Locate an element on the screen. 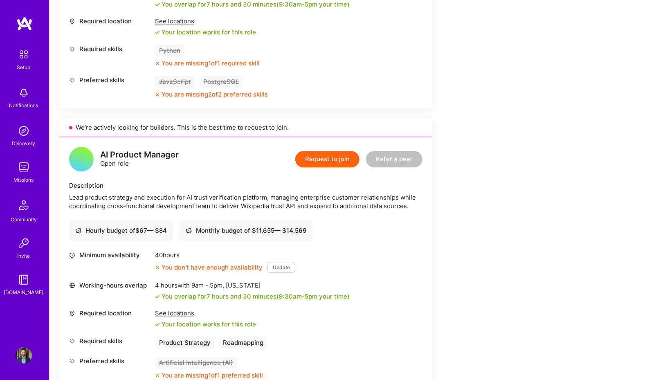 This screenshot has height=380, width=667. div: We’re actively looking for builders. This is the best time to request to join. is located at coordinates (246, 128).